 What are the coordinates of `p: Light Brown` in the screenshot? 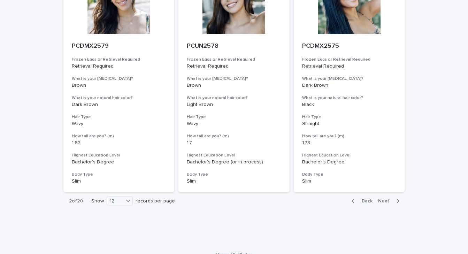 It's located at (234, 105).